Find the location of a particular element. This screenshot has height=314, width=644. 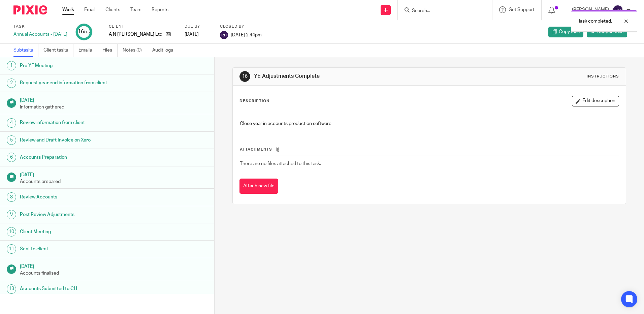

h1: Review information from client is located at coordinates (82, 123).